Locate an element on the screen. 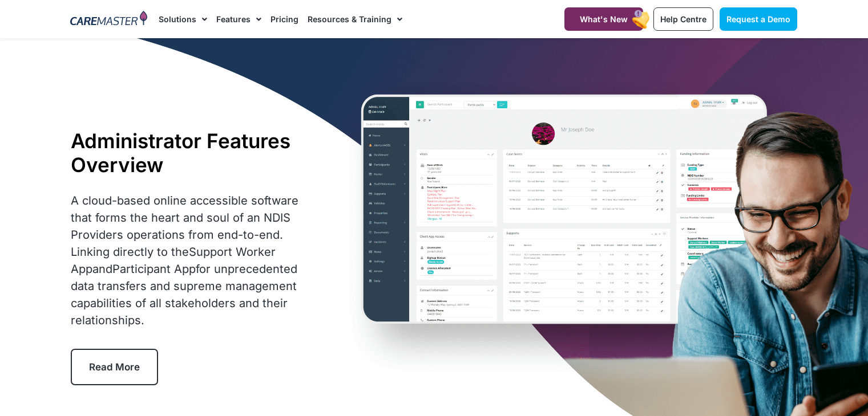 The image size is (868, 416). h1: Administrator Features Overview is located at coordinates (194, 152).